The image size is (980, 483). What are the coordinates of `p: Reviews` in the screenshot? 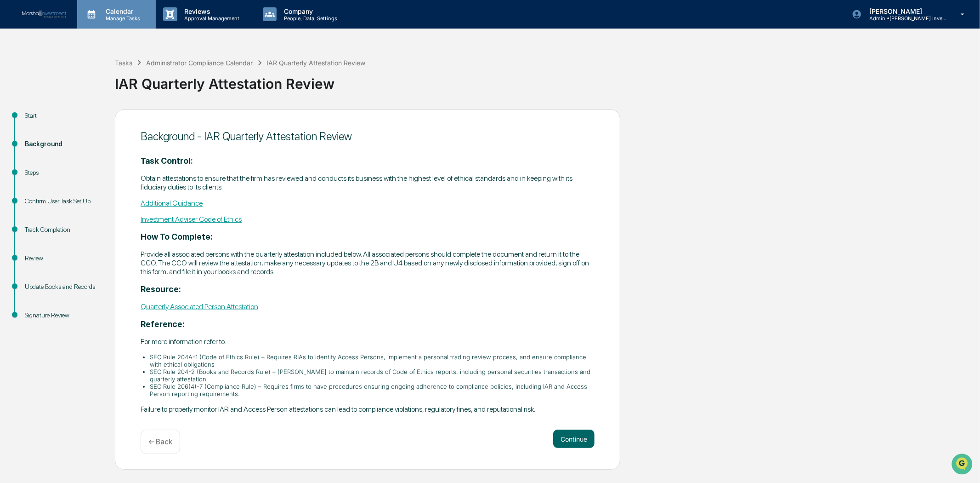 It's located at (211, 11).